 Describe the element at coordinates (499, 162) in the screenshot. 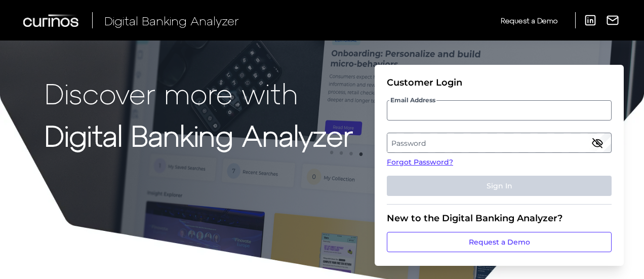

I see `a: Forgot Password?` at that location.